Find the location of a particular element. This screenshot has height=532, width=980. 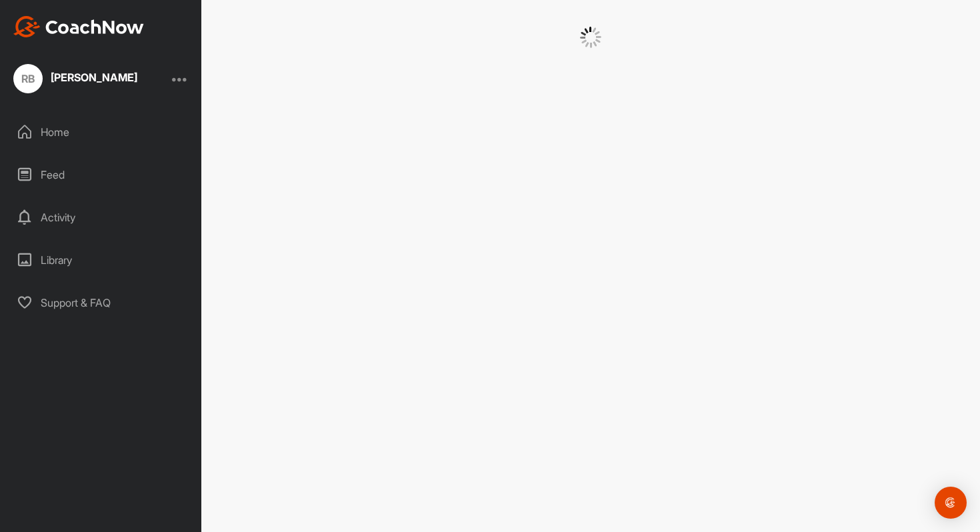

div: Support & FAQ is located at coordinates (102, 302).